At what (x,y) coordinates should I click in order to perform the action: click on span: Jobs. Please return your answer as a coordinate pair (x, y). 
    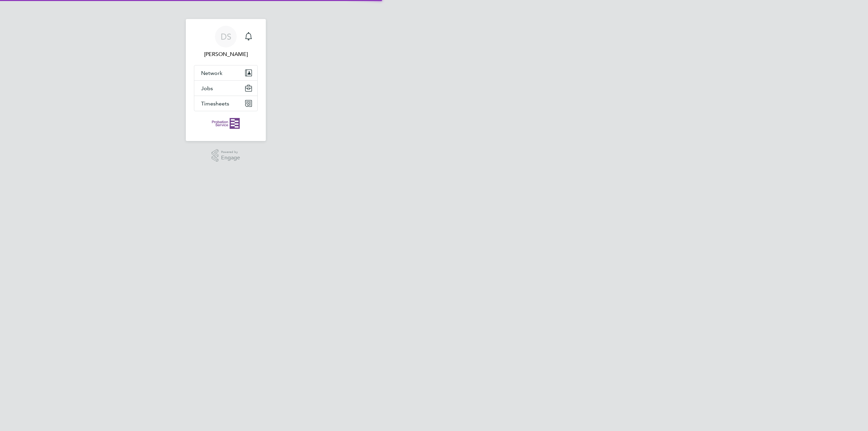
    Looking at the image, I should click on (206, 88).